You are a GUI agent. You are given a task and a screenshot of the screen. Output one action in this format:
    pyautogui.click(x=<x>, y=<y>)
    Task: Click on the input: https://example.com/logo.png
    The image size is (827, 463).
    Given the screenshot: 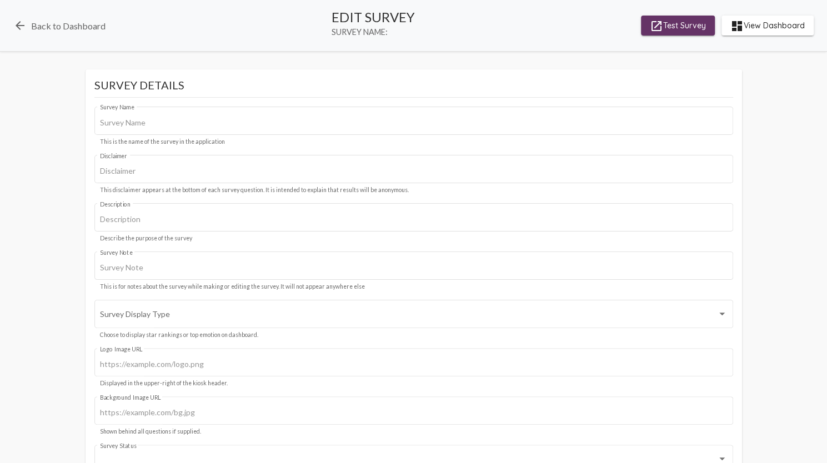 What is the action you would take?
    pyautogui.click(x=413, y=364)
    